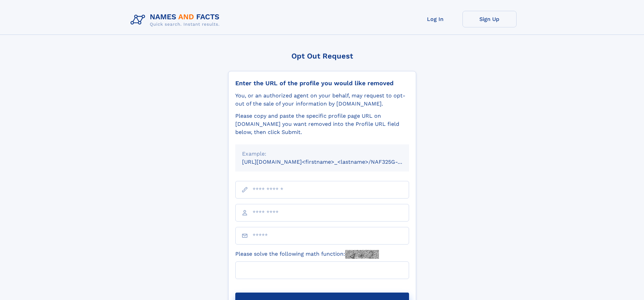 The height and width of the screenshot is (300, 644). Describe the element at coordinates (436, 19) in the screenshot. I see `a: Log In` at that location.